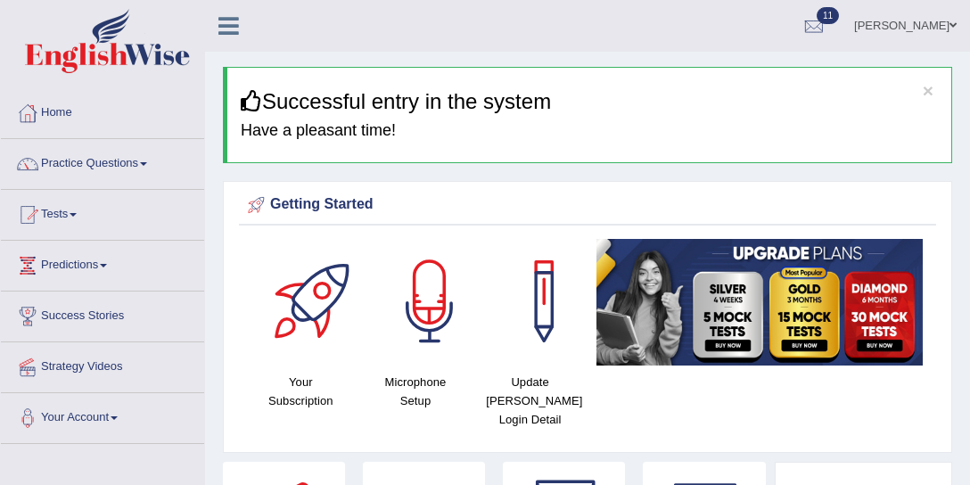 The height and width of the screenshot is (485, 970). I want to click on div: Getting Started, so click(588, 205).